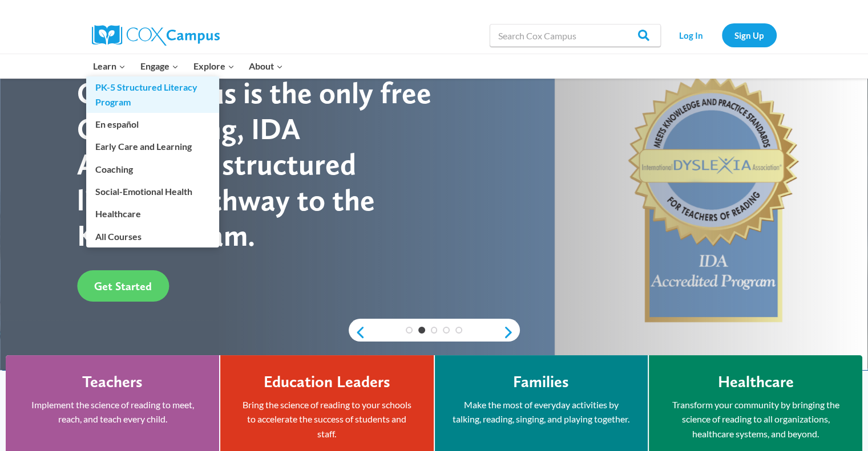 This screenshot has width=868, height=451. I want to click on p: Implement the science of reading to meet, reach, and teach every child., so click(112, 412).